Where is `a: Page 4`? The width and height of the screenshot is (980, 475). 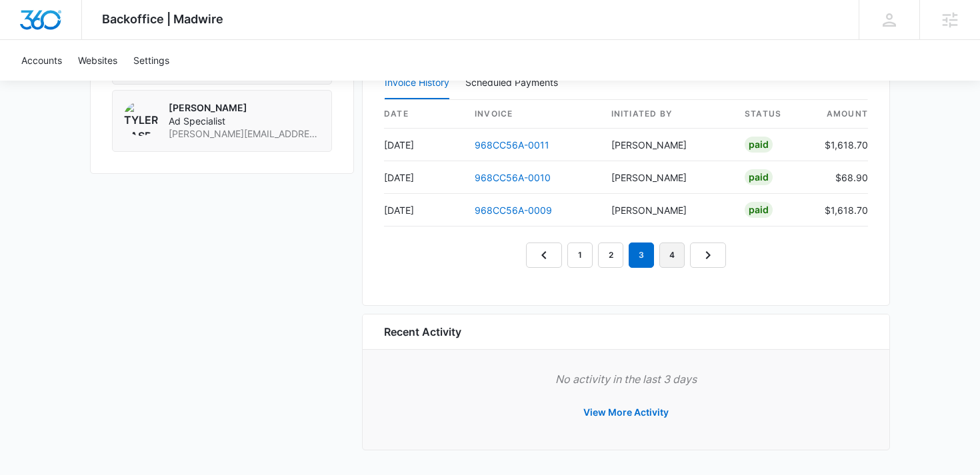
a: Page 4 is located at coordinates (672, 256).